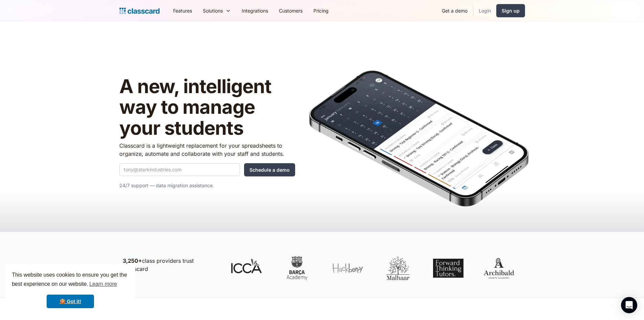 The height and width of the screenshot is (320, 644). What do you see at coordinates (208, 170) in the screenshot?
I see `form: Quick Demo Form` at bounding box center [208, 170].